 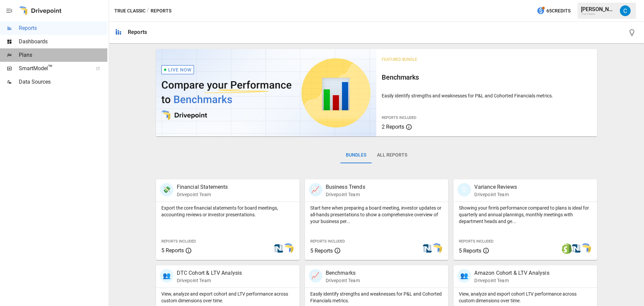 What do you see at coordinates (50, 67) in the screenshot?
I see `span: ™` at bounding box center [50, 67].